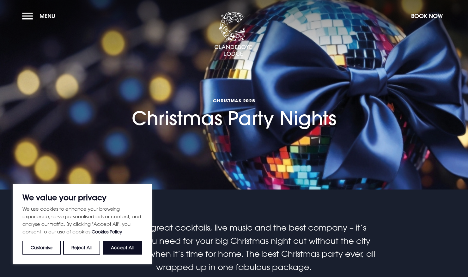 This screenshot has height=277, width=468. I want to click on p: Good food, great cocktails, live music and the best company – it’s everything you need for your b..., so click(234, 247).